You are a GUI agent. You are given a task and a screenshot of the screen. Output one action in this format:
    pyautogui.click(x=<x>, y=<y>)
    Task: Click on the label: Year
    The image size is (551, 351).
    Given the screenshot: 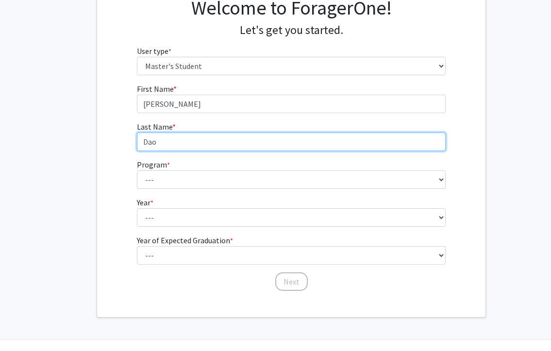 What is the action you would take?
    pyautogui.click(x=145, y=202)
    